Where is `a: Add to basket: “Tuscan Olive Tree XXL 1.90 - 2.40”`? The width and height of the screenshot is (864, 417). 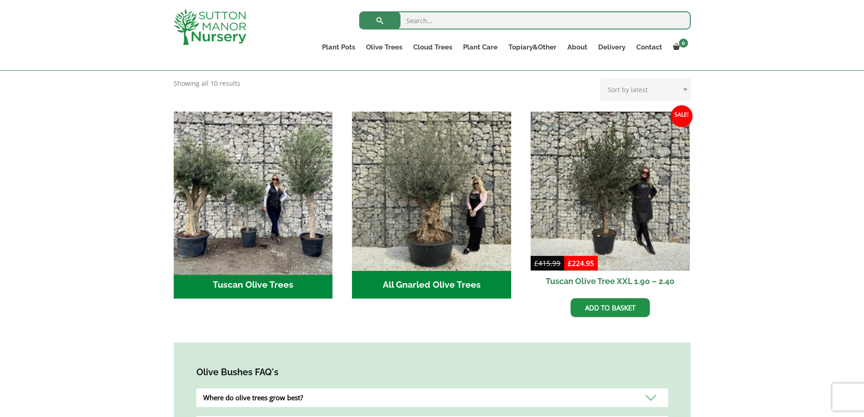
a: Add to basket: “Tuscan Olive Tree XXL 1.90 - 2.40” is located at coordinates (610, 307).